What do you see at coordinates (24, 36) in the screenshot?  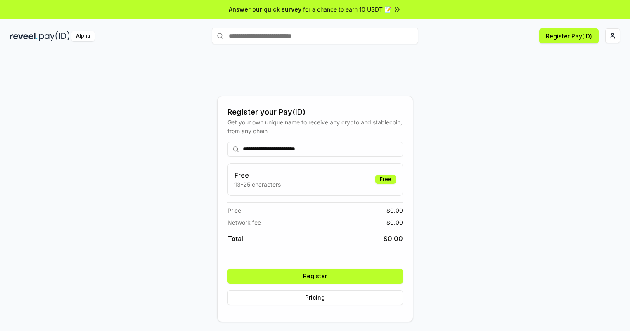 I see `img: reveel_dark` at bounding box center [24, 36].